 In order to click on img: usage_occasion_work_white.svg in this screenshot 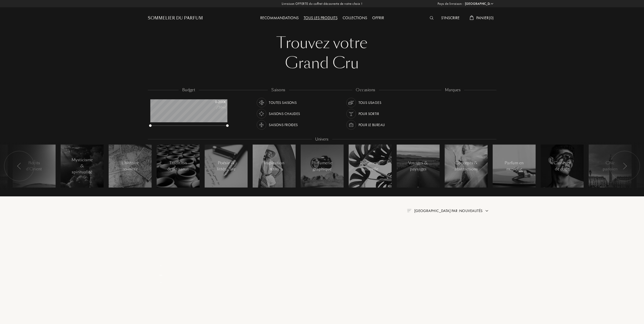, I will do `click(351, 125)`.